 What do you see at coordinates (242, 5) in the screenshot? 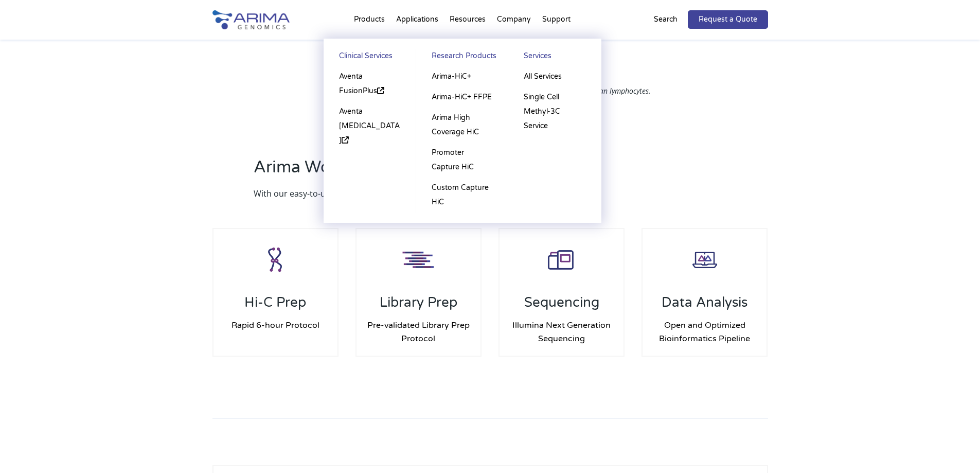
I see `span: Last name` at bounding box center [242, 5].